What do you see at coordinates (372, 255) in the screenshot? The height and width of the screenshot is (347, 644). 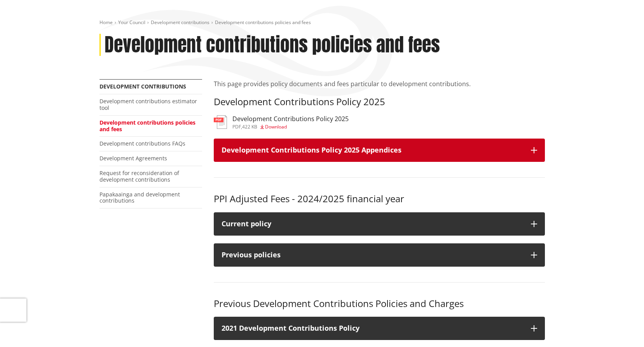 I see `div: Previous policies` at bounding box center [372, 255].